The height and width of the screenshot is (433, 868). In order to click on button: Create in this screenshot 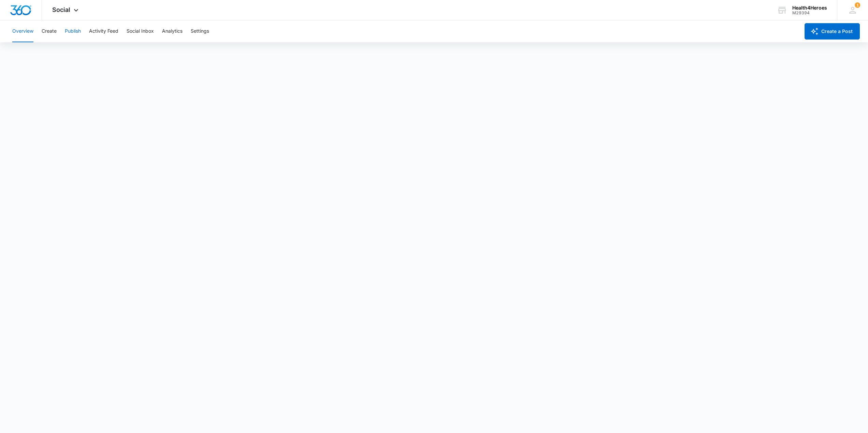, I will do `click(49, 31)`.